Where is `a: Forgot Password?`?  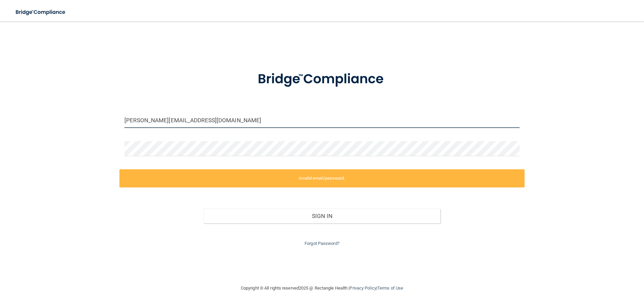
a: Forgot Password? is located at coordinates (322, 243).